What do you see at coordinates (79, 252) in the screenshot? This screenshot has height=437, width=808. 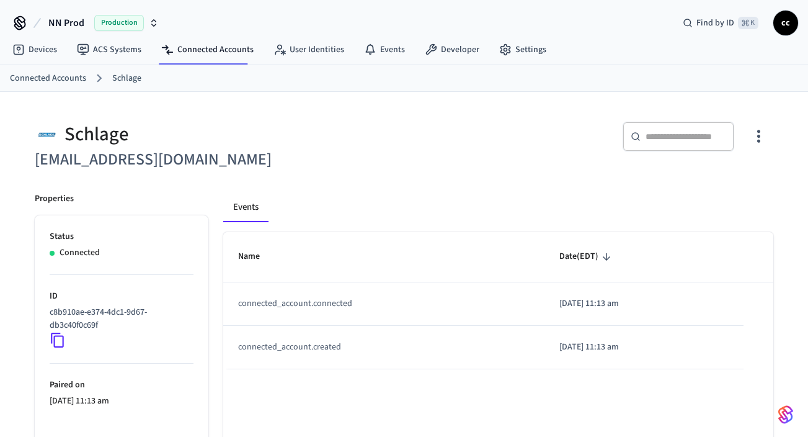 I see `p: Connected` at bounding box center [79, 252].